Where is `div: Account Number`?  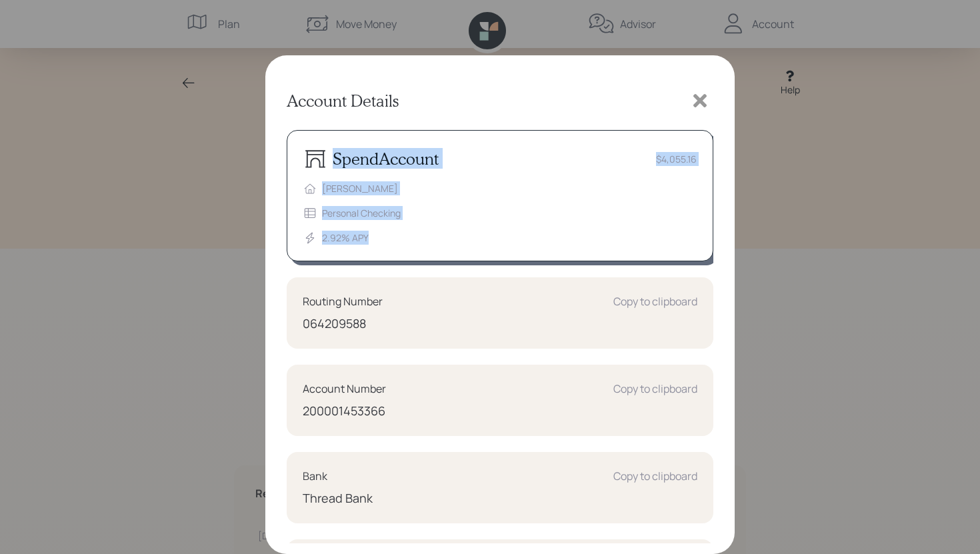
div: Account Number is located at coordinates (344, 389).